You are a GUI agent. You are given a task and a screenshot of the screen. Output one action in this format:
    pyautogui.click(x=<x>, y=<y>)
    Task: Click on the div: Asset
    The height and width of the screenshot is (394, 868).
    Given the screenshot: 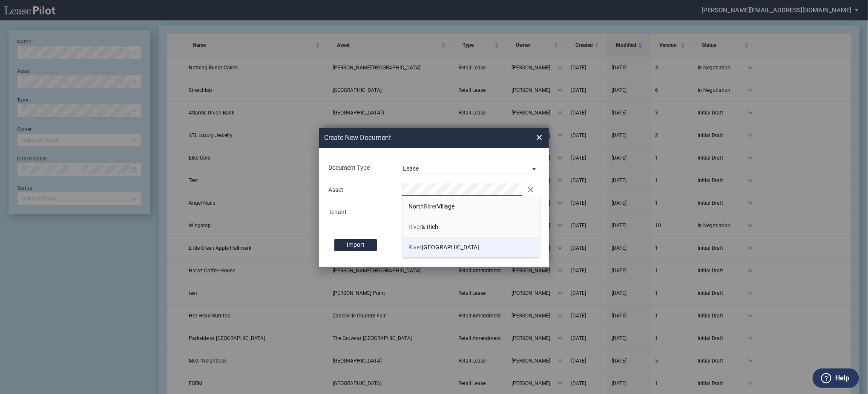 What is the action you would take?
    pyautogui.click(x=360, y=191)
    